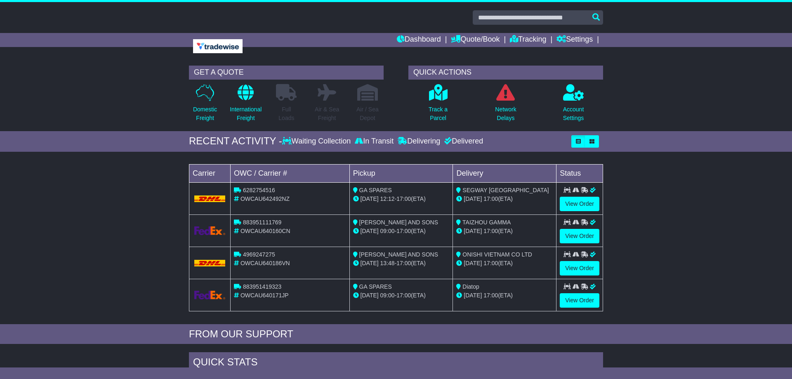 This screenshot has width=792, height=379. What do you see at coordinates (205, 114) in the screenshot?
I see `p: Domestic Freight` at bounding box center [205, 114].